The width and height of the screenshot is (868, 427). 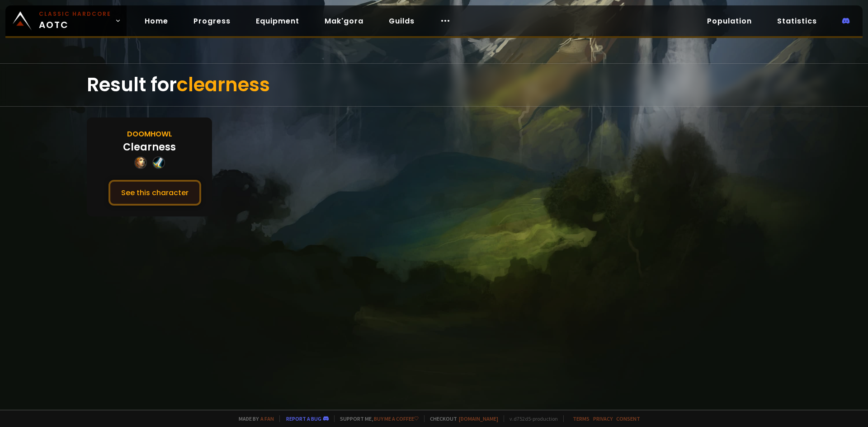 What do you see at coordinates (267, 418) in the screenshot?
I see `a: a fan` at bounding box center [267, 418].